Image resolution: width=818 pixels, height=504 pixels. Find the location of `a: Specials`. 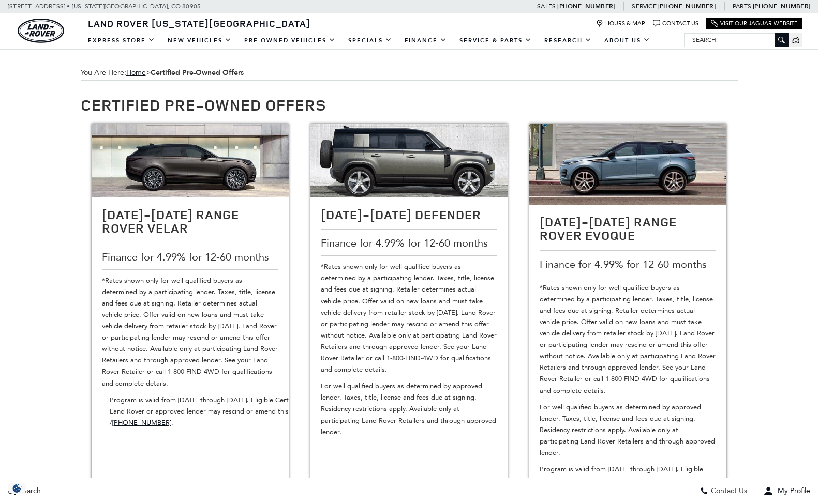

a: Specials is located at coordinates (370, 40).